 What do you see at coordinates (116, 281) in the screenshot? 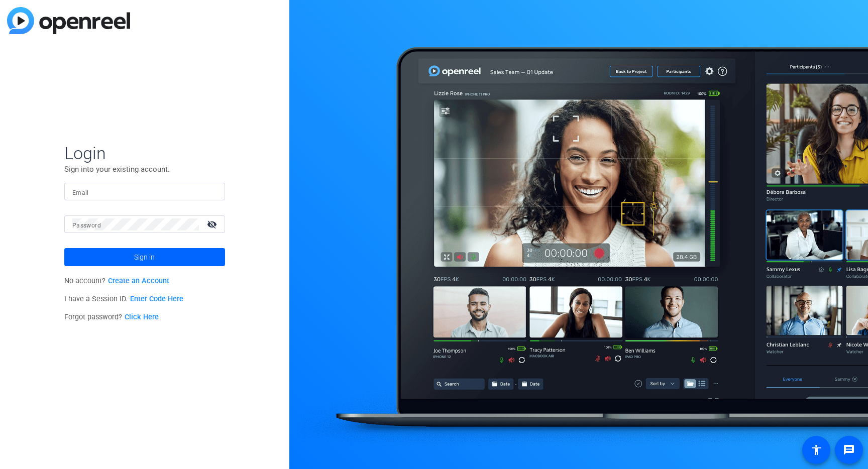
I see `span: No account?` at bounding box center [116, 281].